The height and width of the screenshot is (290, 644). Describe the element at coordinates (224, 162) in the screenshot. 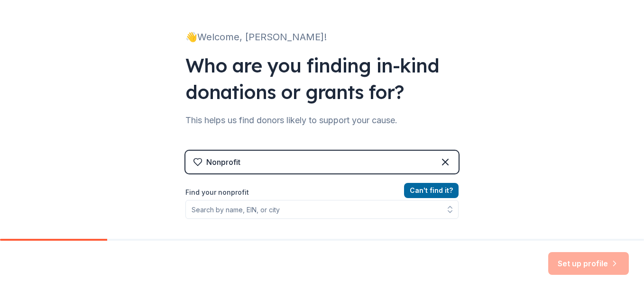

I see `div: Nonprofit` at that location.